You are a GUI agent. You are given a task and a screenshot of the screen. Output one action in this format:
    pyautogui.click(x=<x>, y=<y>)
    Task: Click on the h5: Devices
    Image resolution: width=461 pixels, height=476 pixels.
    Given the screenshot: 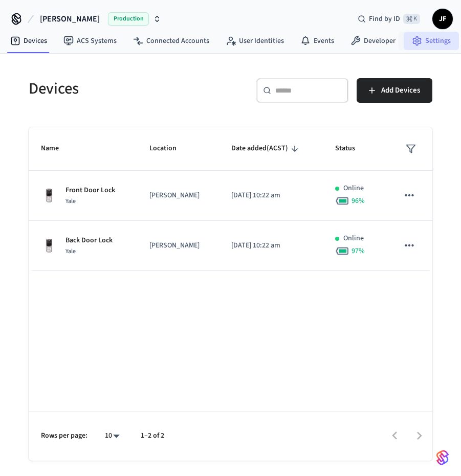 What is the action you would take?
    pyautogui.click(x=126, y=89)
    